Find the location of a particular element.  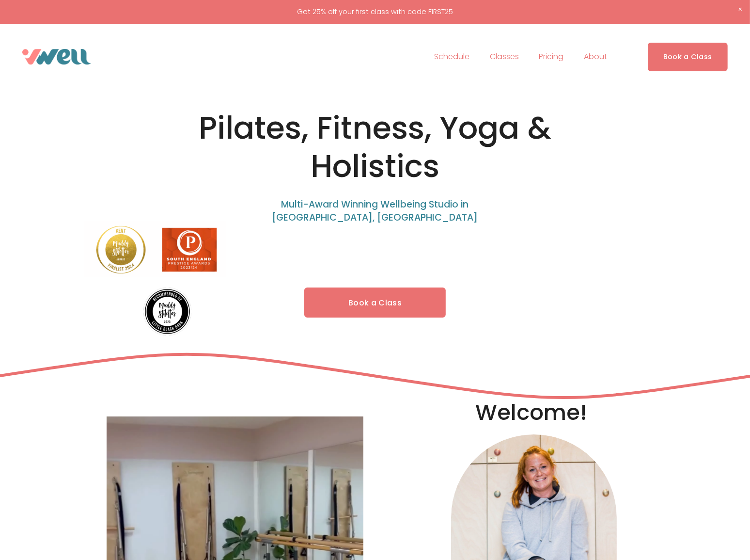

img: VWell is located at coordinates (57, 57).